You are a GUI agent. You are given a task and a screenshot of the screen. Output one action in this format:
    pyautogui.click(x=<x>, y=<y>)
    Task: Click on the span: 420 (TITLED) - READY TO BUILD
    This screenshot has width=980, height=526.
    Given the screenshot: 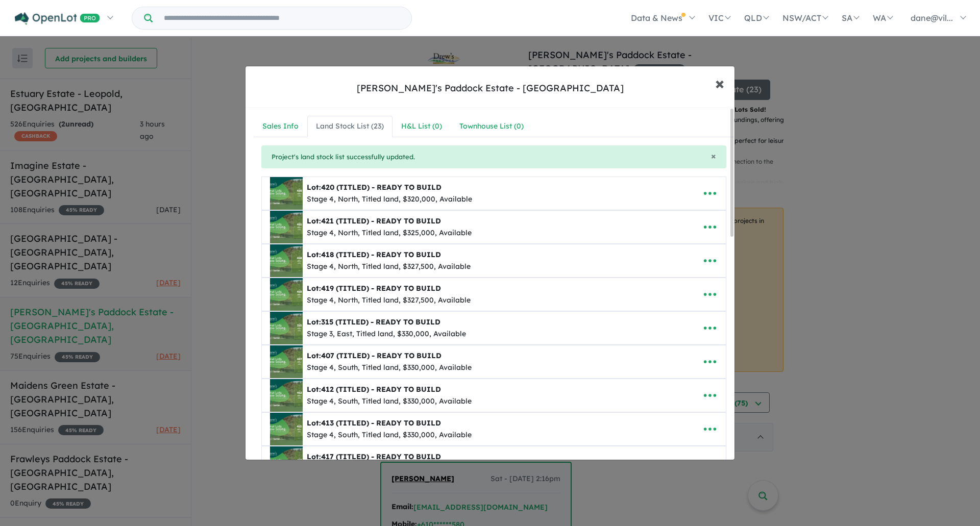 What is the action you would take?
    pyautogui.click(x=381, y=188)
    